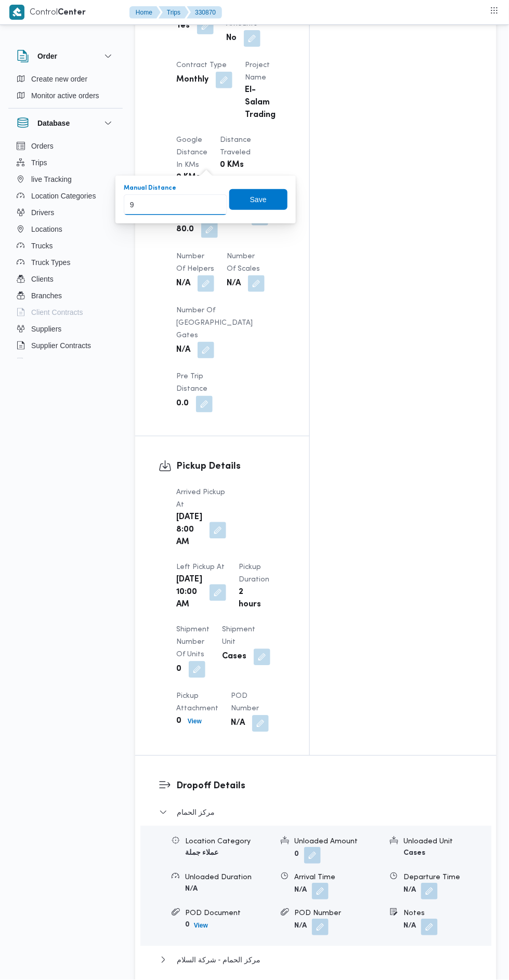 The height and width of the screenshot is (980, 509). What do you see at coordinates (204, 12) in the screenshot?
I see `button: 330870` at bounding box center [204, 12].